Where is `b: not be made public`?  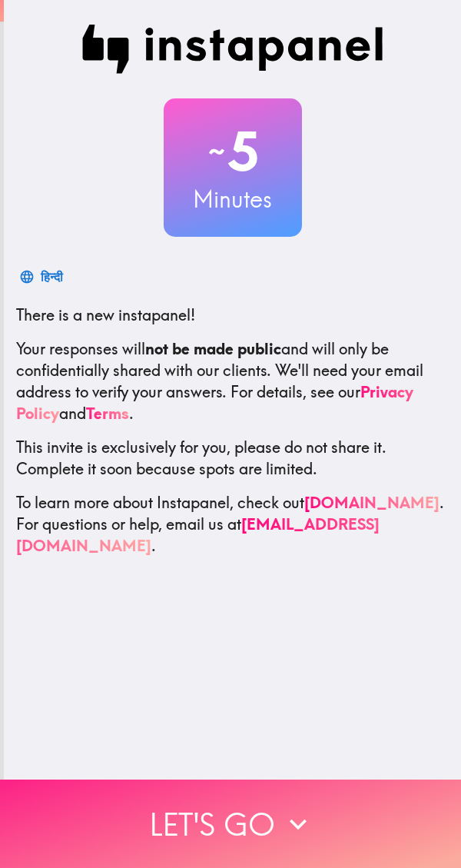 b: not be made public is located at coordinates (213, 348).